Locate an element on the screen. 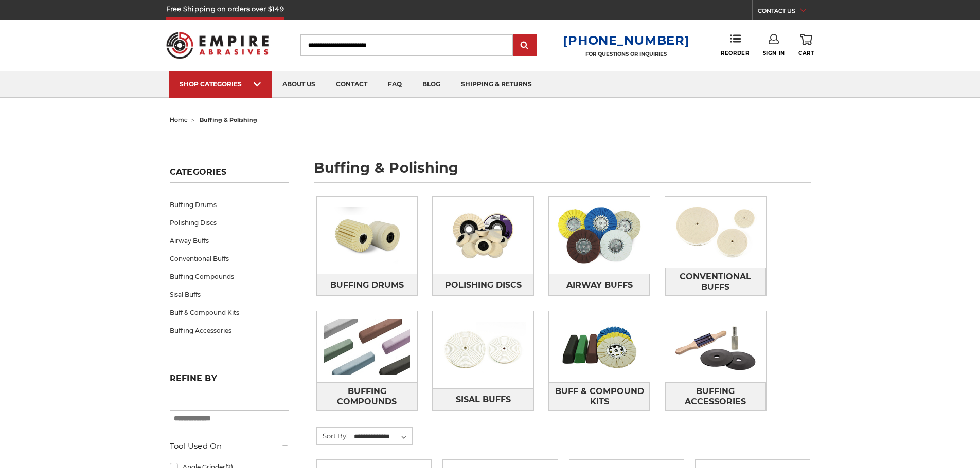  h5: Refine by is located at coordinates (229, 381).